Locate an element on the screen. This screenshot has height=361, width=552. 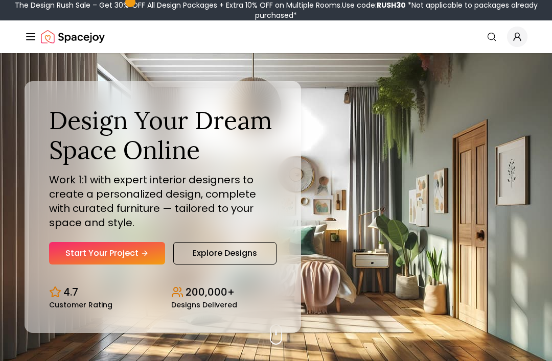
h1: Design Your Dream Space Online is located at coordinates (163, 135).